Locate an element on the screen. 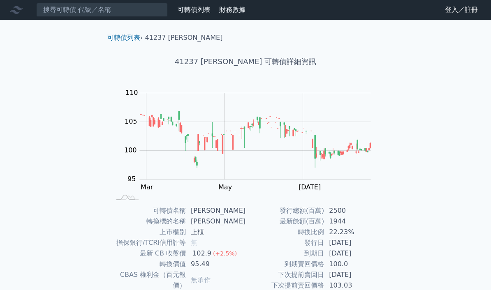 This screenshot has height=290, width=491. tspan: 110 is located at coordinates (131, 92).